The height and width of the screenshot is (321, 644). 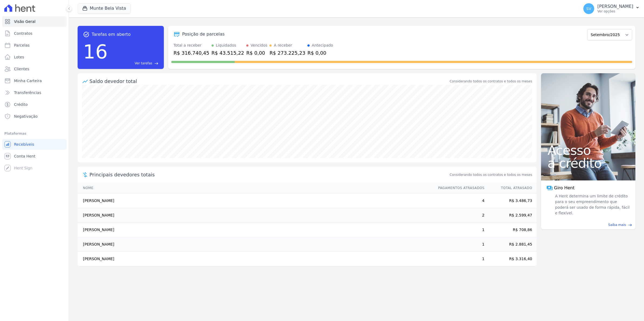 What do you see at coordinates (228, 53) in the screenshot?
I see `div: R$ 43.515,22` at bounding box center [228, 53].